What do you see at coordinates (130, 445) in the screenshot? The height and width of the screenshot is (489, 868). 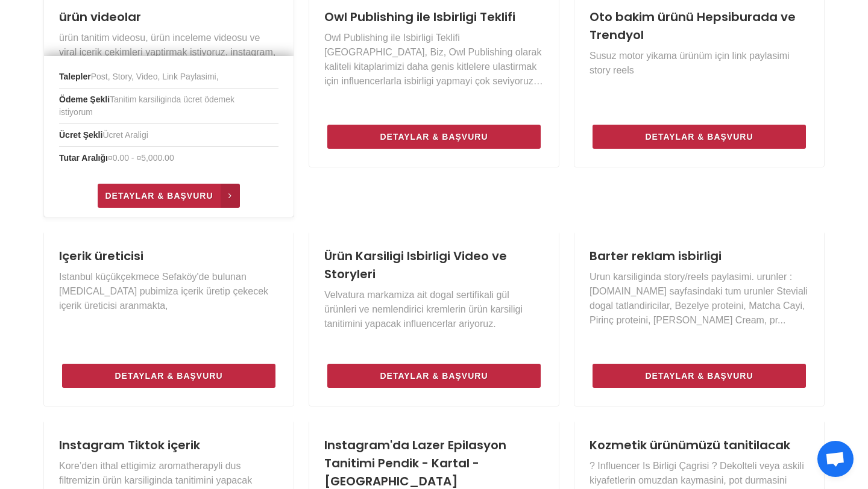 I see `a: Instagram Tiktok içerik` at bounding box center [130, 445].